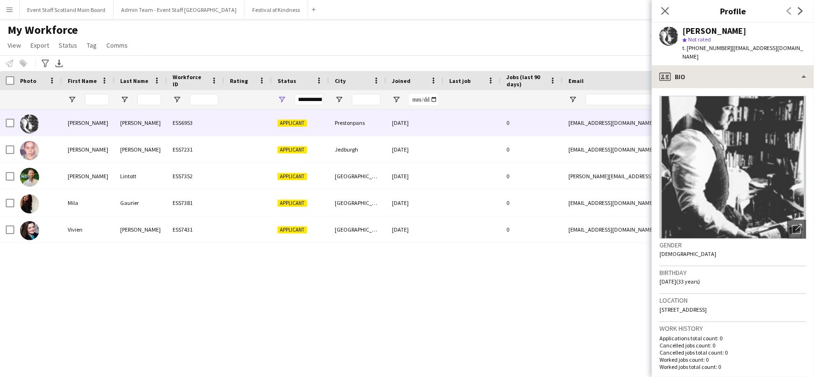 This screenshot has width=814, height=377. What do you see at coordinates (459, 81) in the screenshot?
I see `span: Last job` at bounding box center [459, 81].